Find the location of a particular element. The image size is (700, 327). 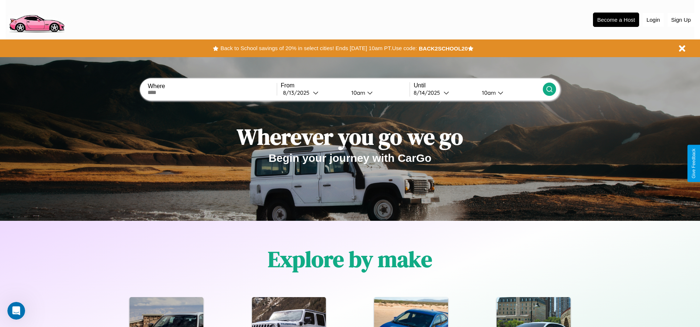

div: Give Feedback is located at coordinates (694, 164).